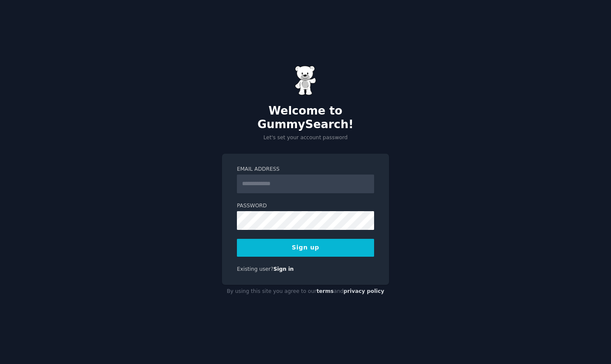 This screenshot has width=611, height=364. I want to click on button: Sign up, so click(306, 248).